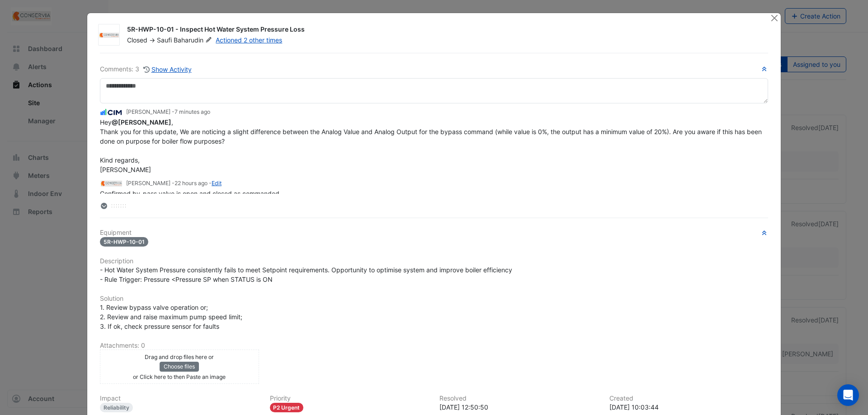 The height and width of the screenshot is (415, 868). Describe the element at coordinates (217, 183) in the screenshot. I see `a: Edit` at that location.